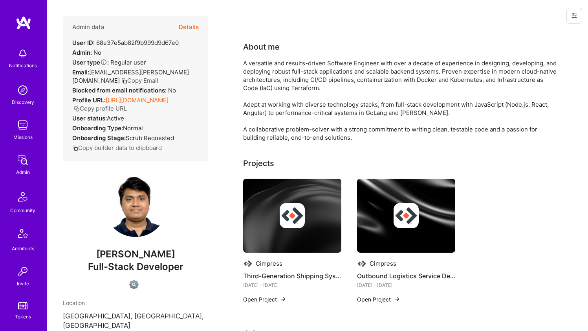  Describe the element at coordinates (23, 197) in the screenshot. I see `img: Community` at that location.